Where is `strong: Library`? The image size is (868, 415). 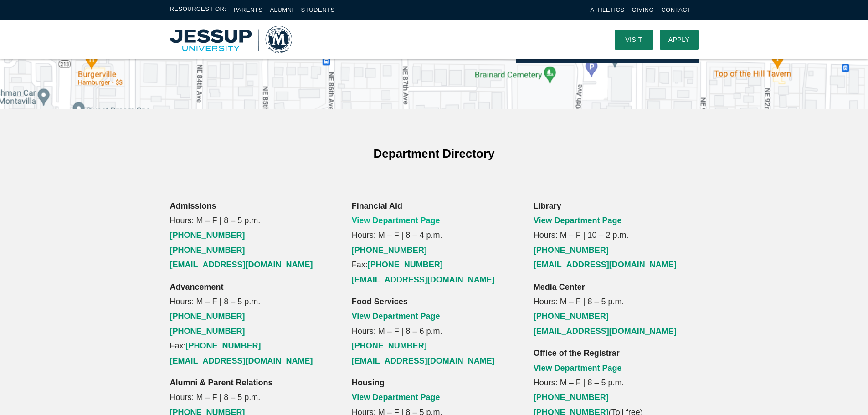
strong: Library is located at coordinates (547, 206).